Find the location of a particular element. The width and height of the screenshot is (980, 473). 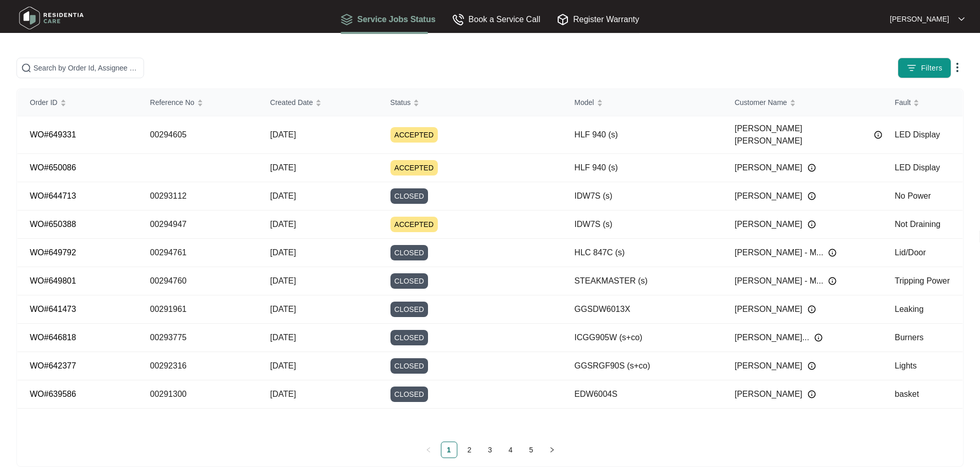

button: filter iconFilters is located at coordinates (924, 68).